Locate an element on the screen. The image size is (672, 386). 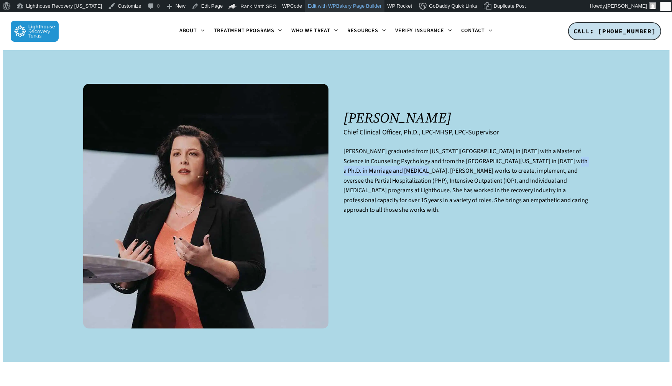
img: Lighthouse Recovery Texas is located at coordinates (34, 31).